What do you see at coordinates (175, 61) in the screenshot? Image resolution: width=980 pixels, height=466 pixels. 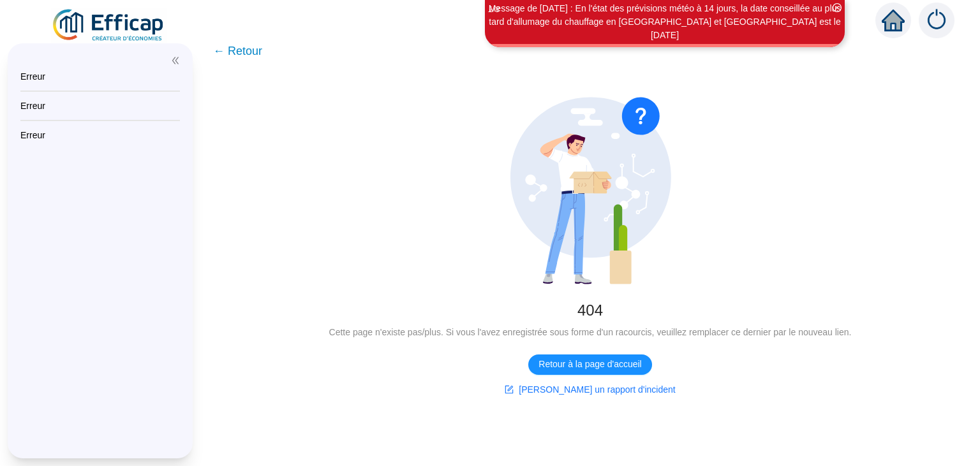 I see `span: double-left` at bounding box center [175, 61].